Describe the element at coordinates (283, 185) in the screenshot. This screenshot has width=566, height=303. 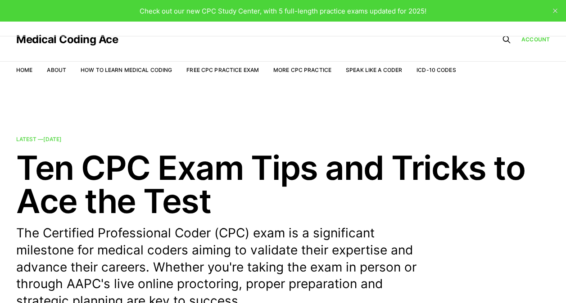
I see `h2: Ten CPC Exam Tips and Tricks to Ace the Test` at that location.